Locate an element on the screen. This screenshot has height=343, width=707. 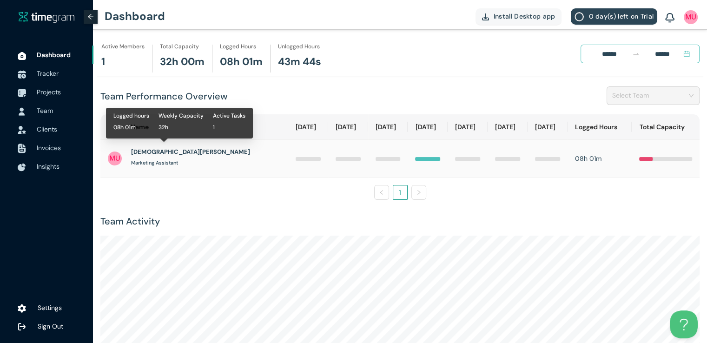
span: Projects is located at coordinates (49, 92).